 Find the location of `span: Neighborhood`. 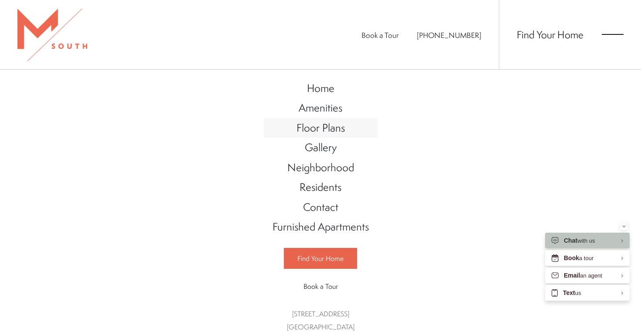

span: Neighborhood is located at coordinates (321, 168).